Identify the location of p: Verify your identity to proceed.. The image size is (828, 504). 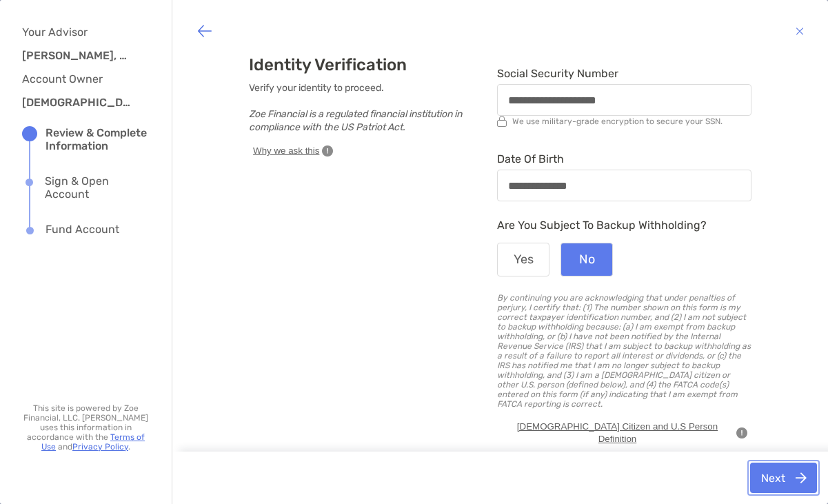
(366, 108).